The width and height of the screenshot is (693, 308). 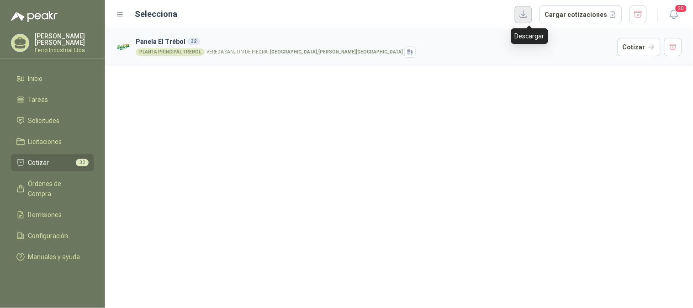 What do you see at coordinates (156, 14) in the screenshot?
I see `h2: Selecciona` at bounding box center [156, 14].